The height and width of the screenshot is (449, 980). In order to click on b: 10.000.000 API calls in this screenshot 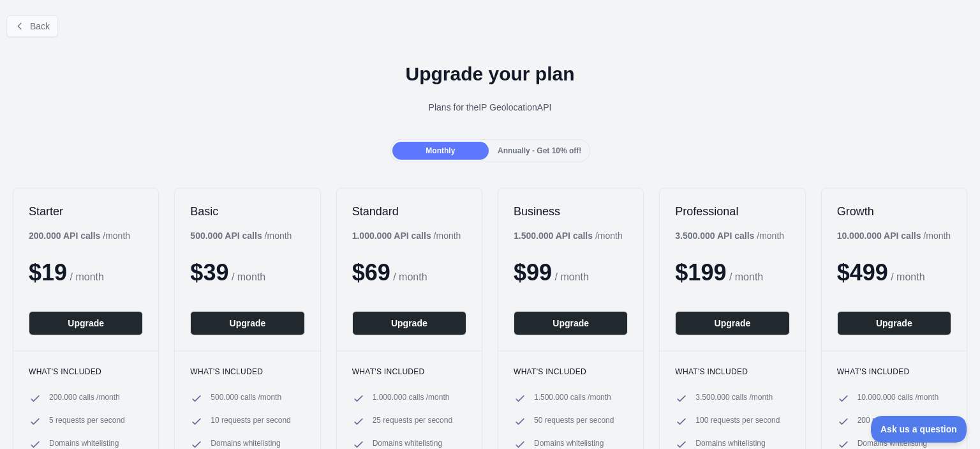, I will do `click(880, 236)`.